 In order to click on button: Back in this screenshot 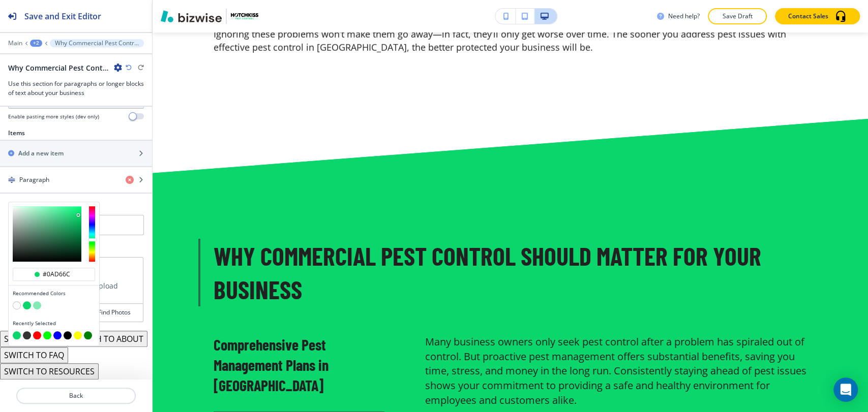, I will do `click(76, 396)`.